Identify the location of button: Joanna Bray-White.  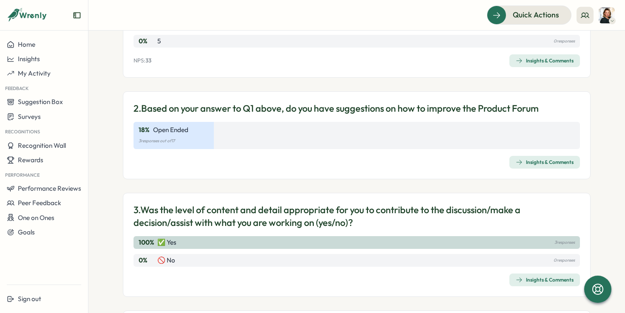
(607, 15).